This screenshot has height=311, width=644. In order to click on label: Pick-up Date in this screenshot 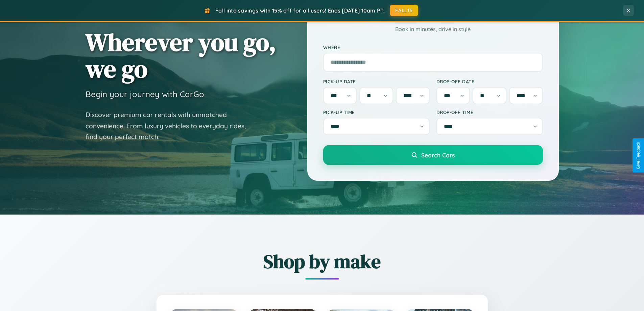, I will do `click(376, 81)`.